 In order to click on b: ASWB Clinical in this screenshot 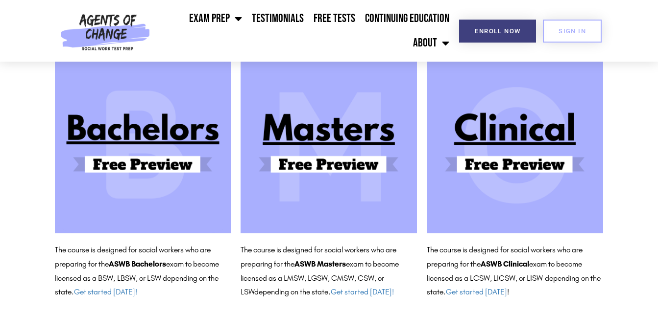, I will do `click(505, 264)`.